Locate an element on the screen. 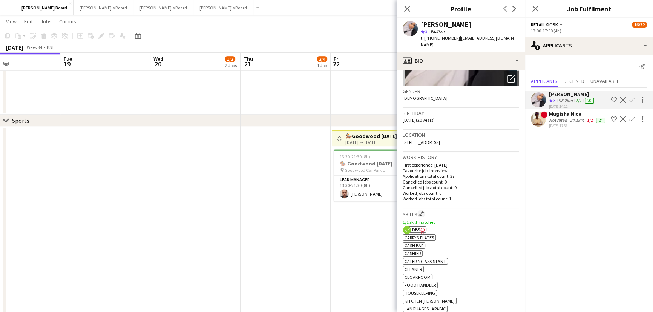  div: 2 Jobs is located at coordinates (231, 65).